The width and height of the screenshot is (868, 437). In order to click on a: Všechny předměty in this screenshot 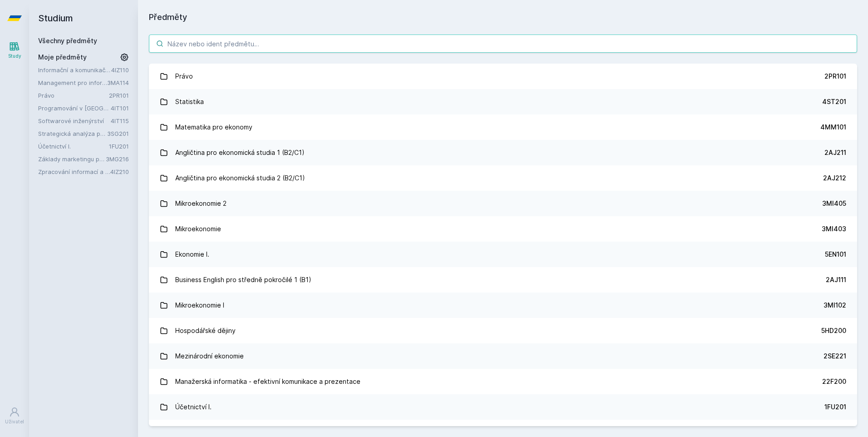, I will do `click(68, 40)`.